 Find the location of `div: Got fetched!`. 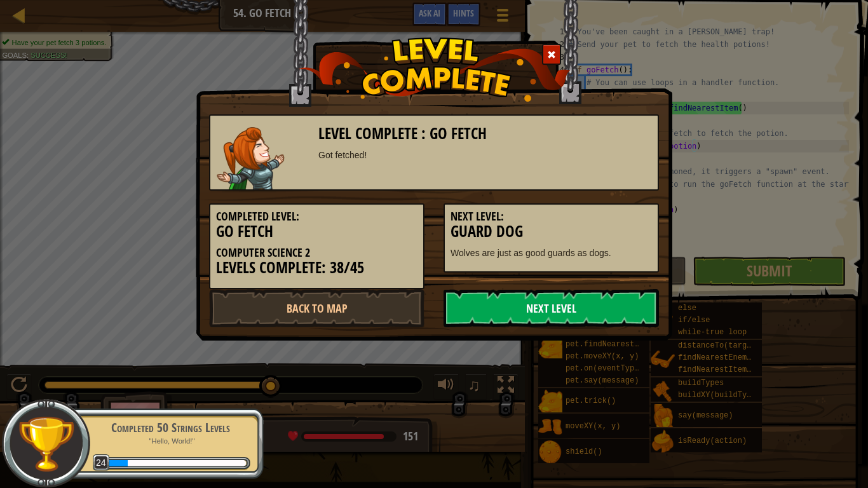

div: Got fetched! is located at coordinates (485, 155).